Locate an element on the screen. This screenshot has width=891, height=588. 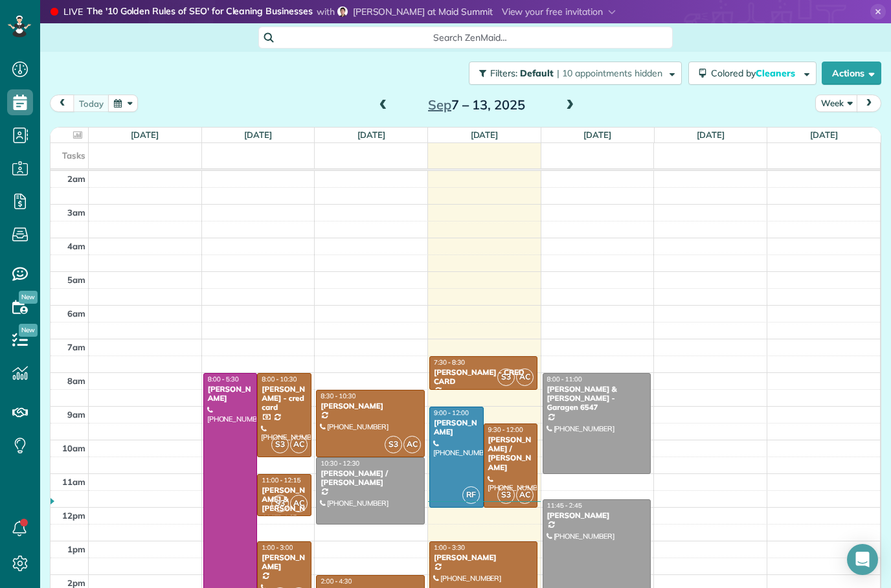
button: Filters: Default | 10 appointments hidden is located at coordinates (575, 73).